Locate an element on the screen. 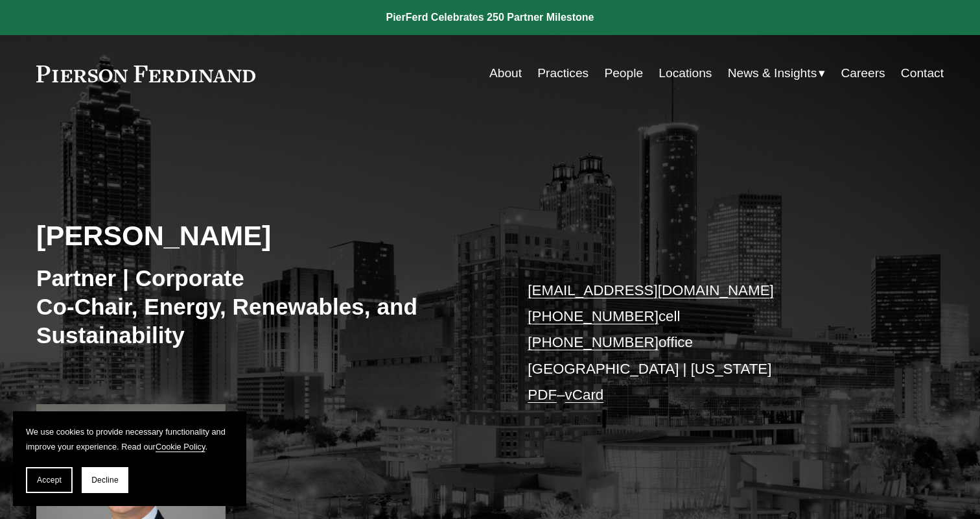 The height and width of the screenshot is (519, 980). a: Cookie Policy is located at coordinates (180, 446).